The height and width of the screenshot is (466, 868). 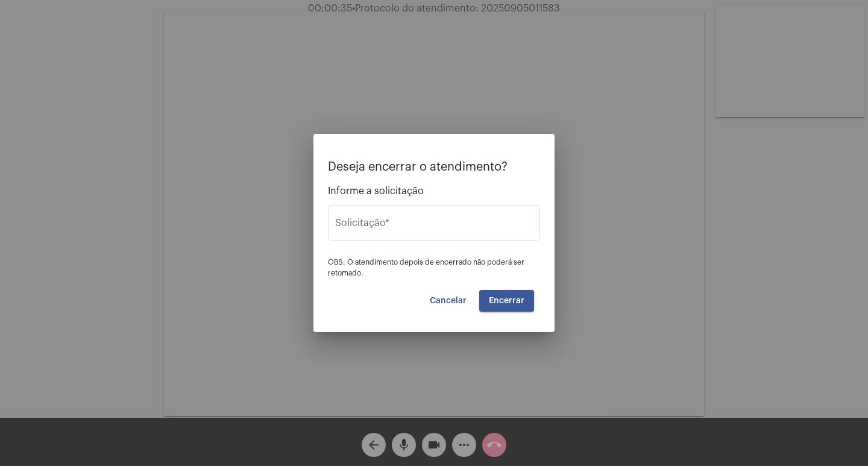 I want to click on button: Cancelar, so click(x=447, y=301).